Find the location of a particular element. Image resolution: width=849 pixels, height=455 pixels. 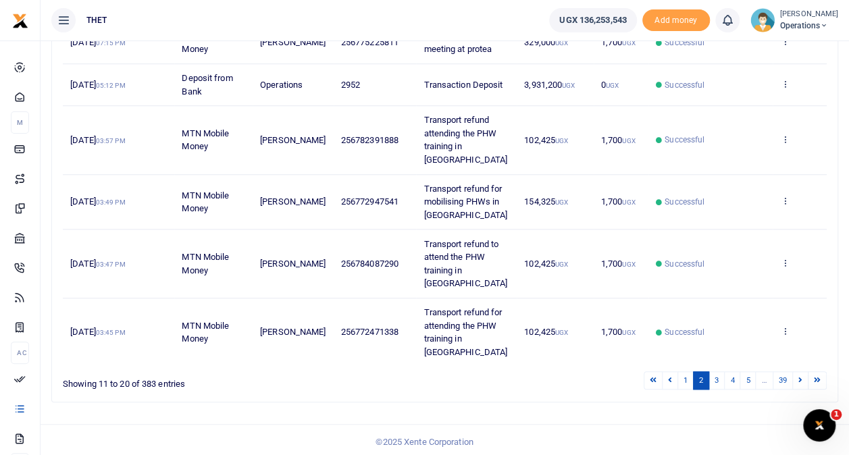

li: Ac is located at coordinates (20, 353).